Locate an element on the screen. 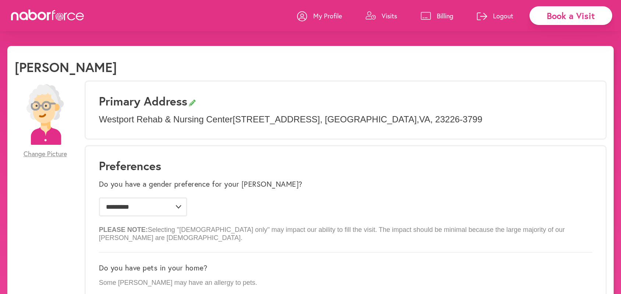  a: Logout is located at coordinates (495, 16).